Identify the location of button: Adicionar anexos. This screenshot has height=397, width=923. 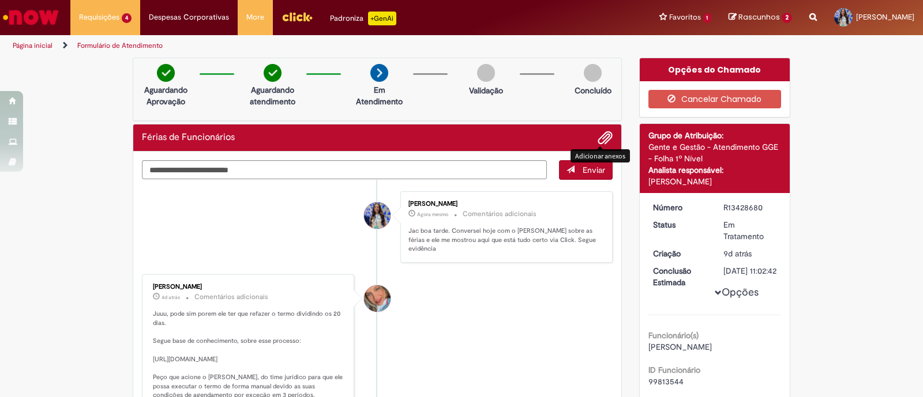
(605, 138).